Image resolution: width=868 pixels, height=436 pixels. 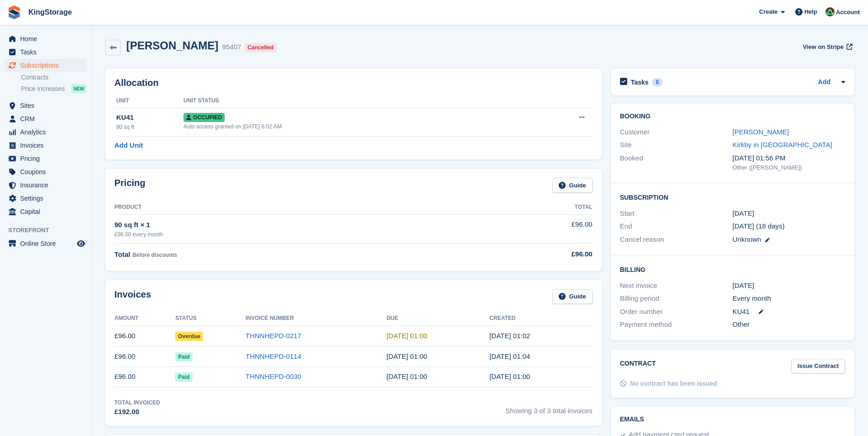 I want to click on div: Payment method, so click(x=676, y=325).